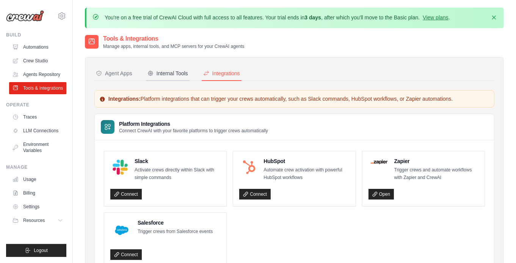  I want to click on h4: HubSpot, so click(307, 161).